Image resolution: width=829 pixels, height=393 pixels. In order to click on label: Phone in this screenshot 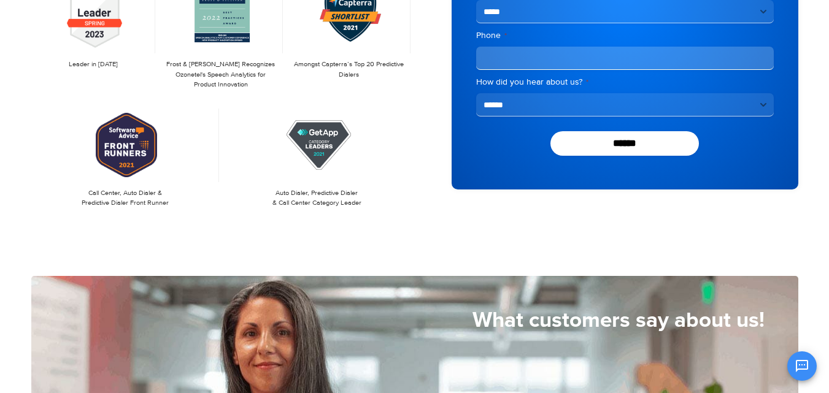, I will do `click(625, 36)`.